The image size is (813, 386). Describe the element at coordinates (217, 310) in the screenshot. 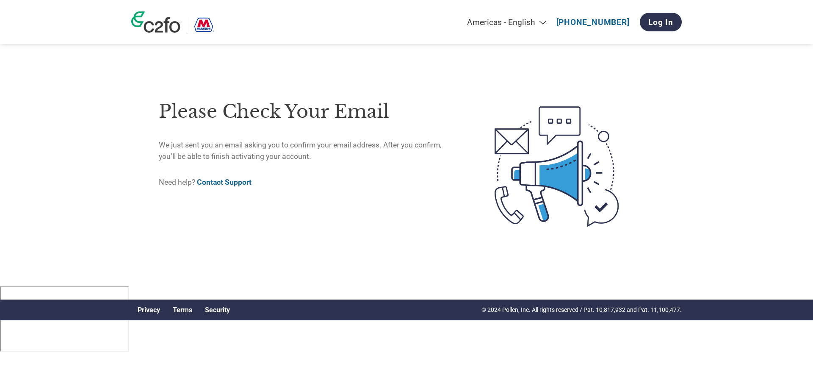

I see `a: Security` at that location.